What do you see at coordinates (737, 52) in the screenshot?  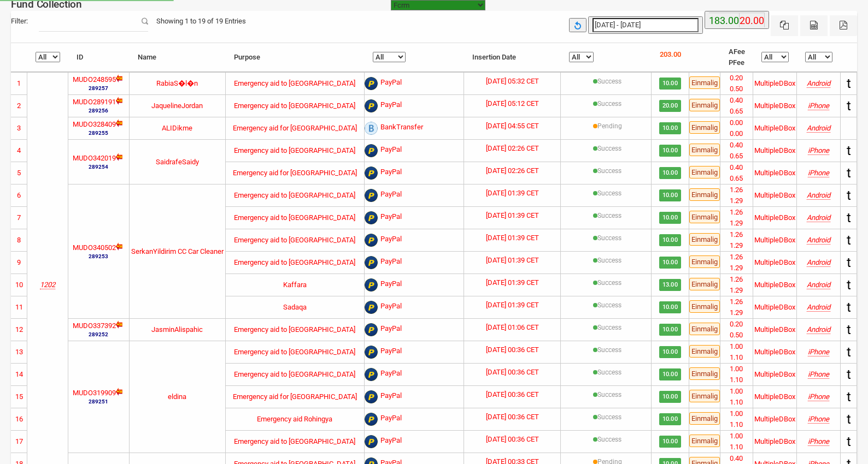 I see `li: AFee` at bounding box center [737, 52].